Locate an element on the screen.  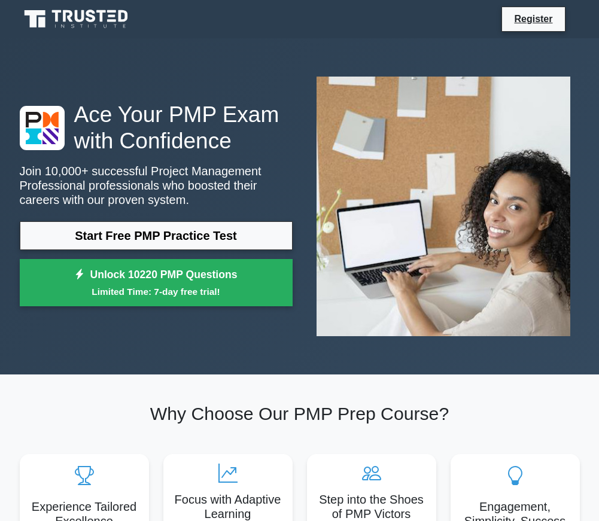
p: Join 10,000+ successful Project Management Professional professionals who boosted their careers w... is located at coordinates (156, 186).